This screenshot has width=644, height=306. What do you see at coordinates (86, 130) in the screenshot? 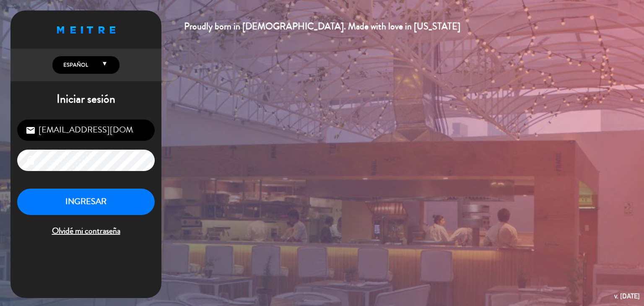
I see `input: Correo Electrónico` at bounding box center [86, 130].